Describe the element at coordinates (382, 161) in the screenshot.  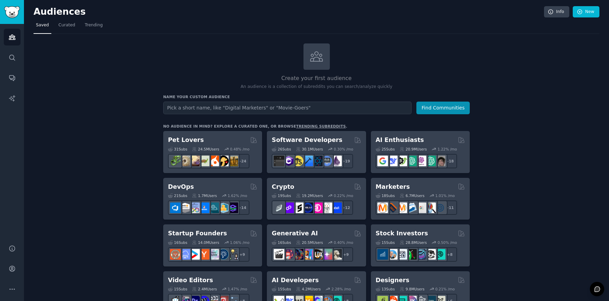
I see `img: GoogleGeminiAI` at that location.